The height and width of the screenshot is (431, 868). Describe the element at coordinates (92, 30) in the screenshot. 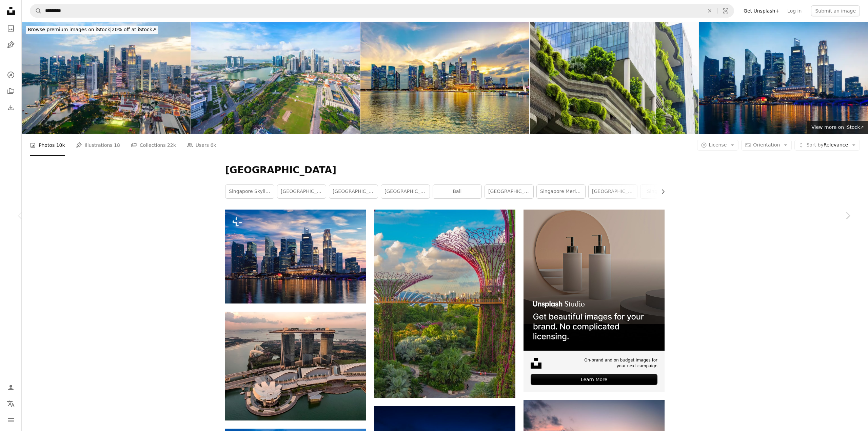

I see `div: 20% off at iStock ↗` at that location.